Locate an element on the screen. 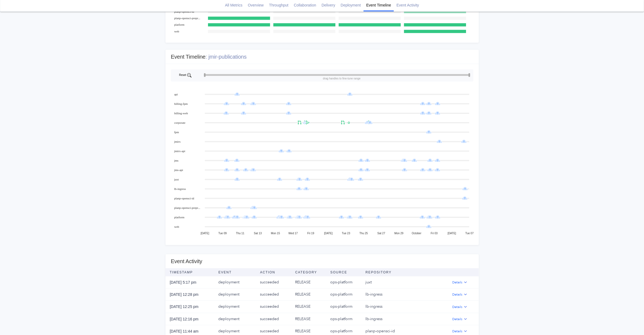  text: jmirx-api is located at coordinates (180, 151).